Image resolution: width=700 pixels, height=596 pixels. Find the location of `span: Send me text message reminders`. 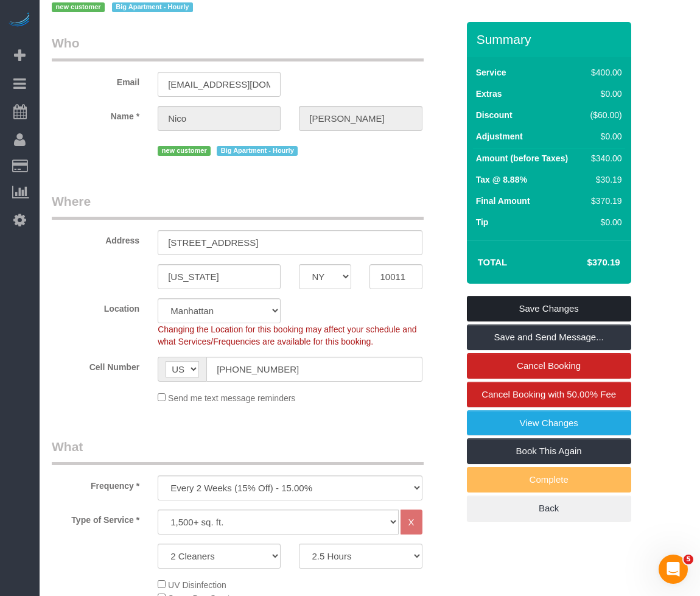

span: Send me text message reminders is located at coordinates (231, 398).